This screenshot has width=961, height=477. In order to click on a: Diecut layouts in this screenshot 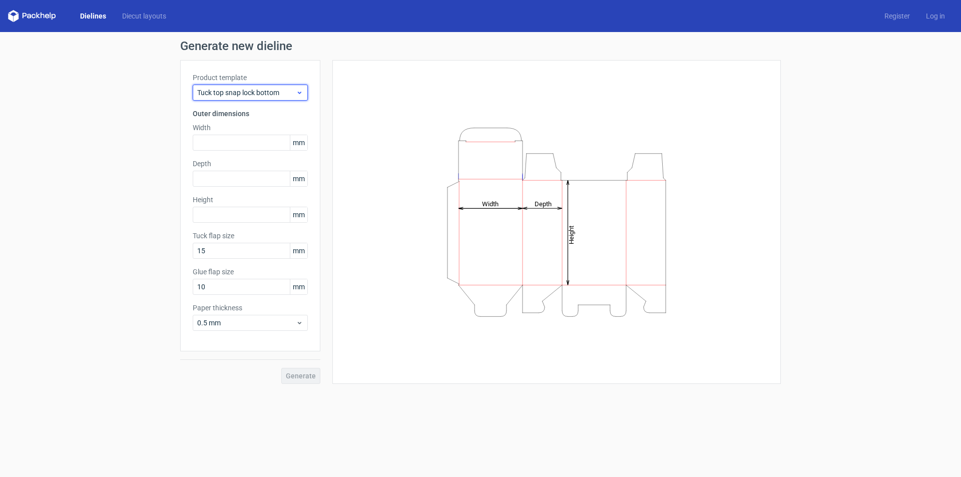, I will do `click(144, 16)`.